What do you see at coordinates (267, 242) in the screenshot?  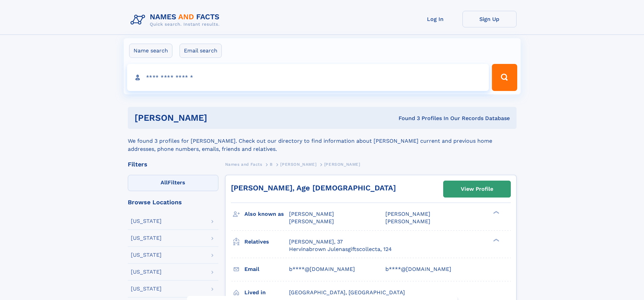 I see `h3: Relatives` at bounding box center [267, 242].